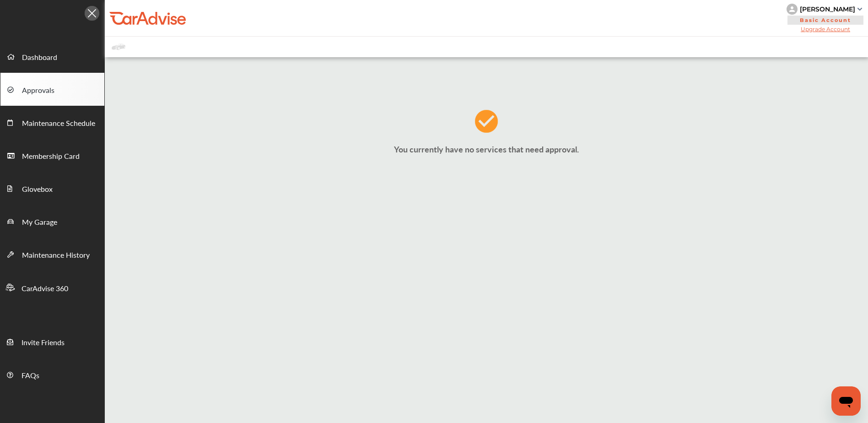 The width and height of the screenshot is (868, 423). I want to click on span: Dashboard, so click(39, 58).